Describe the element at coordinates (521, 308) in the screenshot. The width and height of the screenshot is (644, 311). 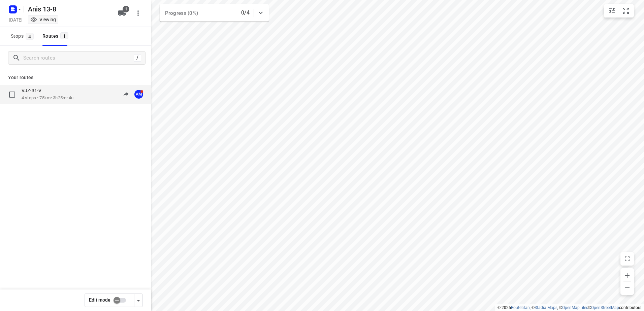
I see `a: Routetitan` at that location.